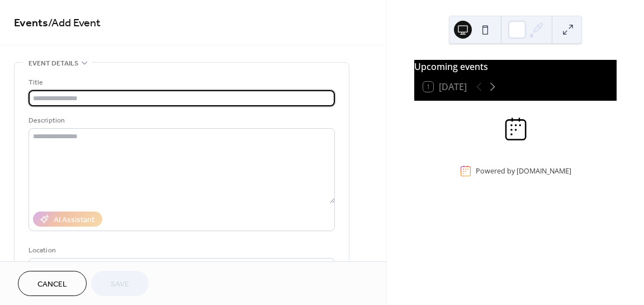  Describe the element at coordinates (515, 66) in the screenshot. I see `div: Upcoming events` at that location.